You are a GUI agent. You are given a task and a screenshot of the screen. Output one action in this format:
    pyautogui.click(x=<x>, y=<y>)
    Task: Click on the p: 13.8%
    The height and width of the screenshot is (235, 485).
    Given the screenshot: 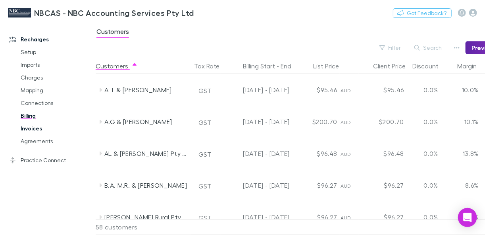 What is the action you would take?
    pyautogui.click(x=468, y=153)
    